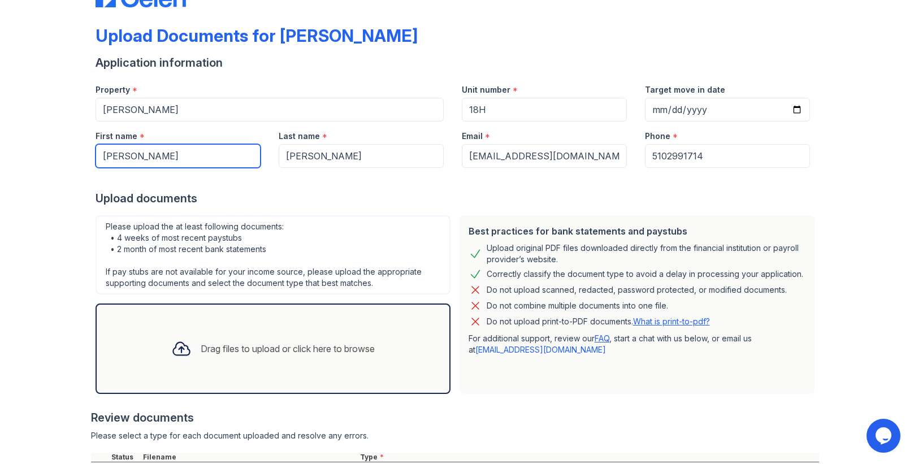 This screenshot has width=914, height=464. I want to click on div: Status, so click(125, 457).